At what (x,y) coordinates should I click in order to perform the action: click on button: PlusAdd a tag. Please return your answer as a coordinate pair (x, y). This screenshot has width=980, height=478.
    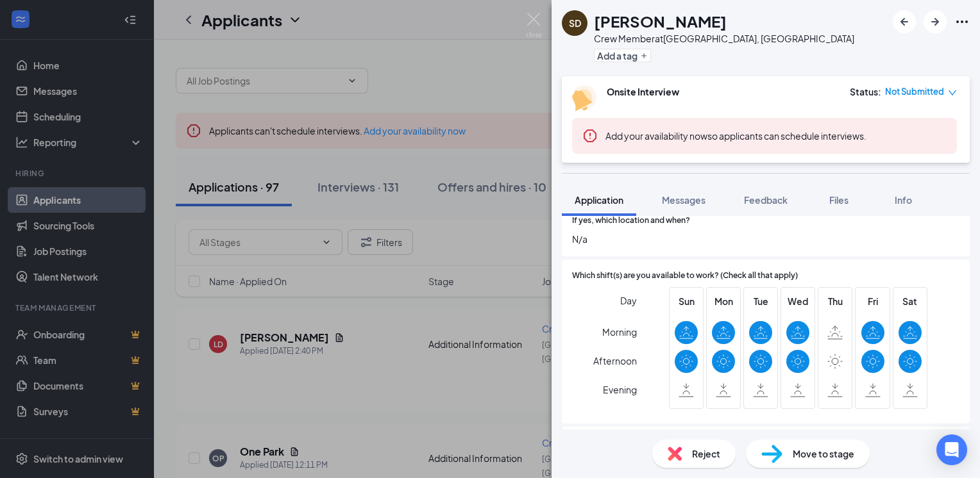
    Looking at the image, I should click on (622, 55).